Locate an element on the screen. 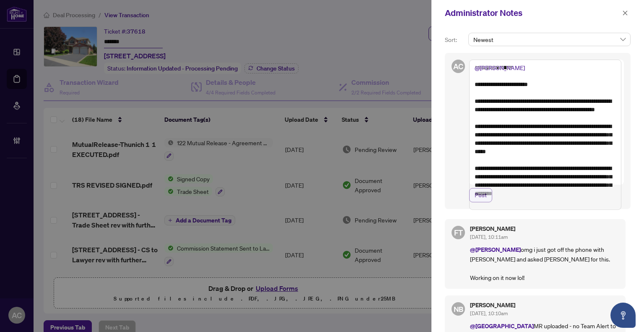  button: Open asap is located at coordinates (623, 315).